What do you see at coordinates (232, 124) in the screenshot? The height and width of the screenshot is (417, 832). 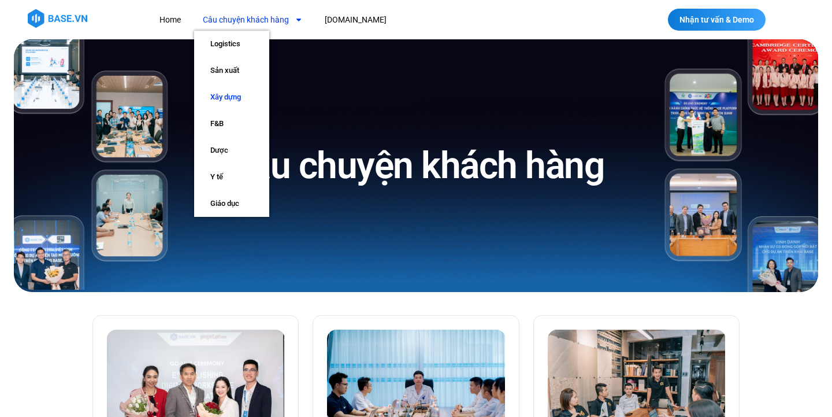 I see `a: F&B` at bounding box center [232, 124].